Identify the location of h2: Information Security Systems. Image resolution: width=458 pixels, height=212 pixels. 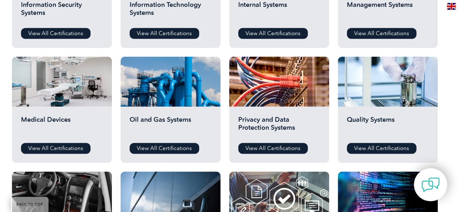
(62, 12).